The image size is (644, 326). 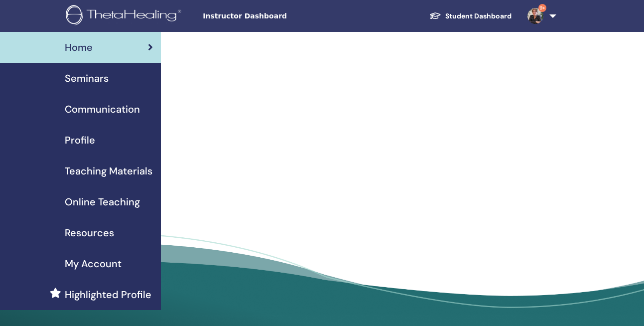 What do you see at coordinates (535, 16) in the screenshot?
I see `img: default.jpg` at bounding box center [535, 16].